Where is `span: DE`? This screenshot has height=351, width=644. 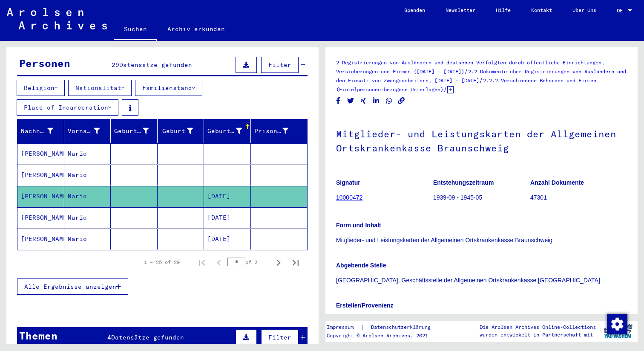
span: DE is located at coordinates (622, 11).